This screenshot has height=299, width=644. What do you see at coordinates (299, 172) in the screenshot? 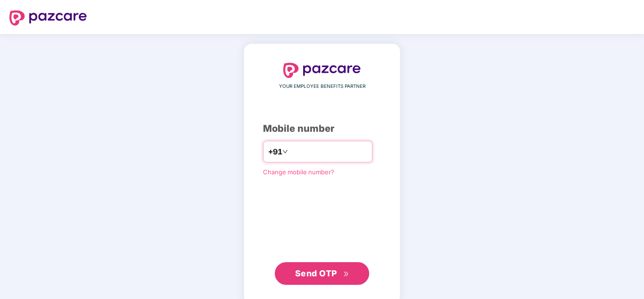
I see `a: Change mobile number?` at bounding box center [299, 172].